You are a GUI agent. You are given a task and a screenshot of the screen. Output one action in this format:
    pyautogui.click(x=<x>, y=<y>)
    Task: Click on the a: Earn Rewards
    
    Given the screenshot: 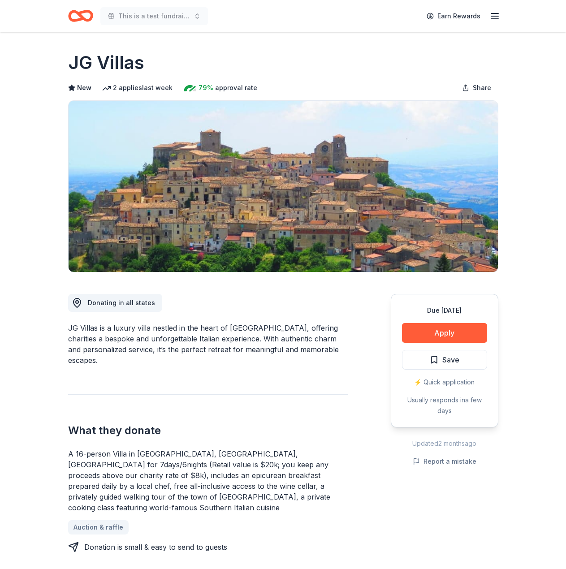 What is the action you would take?
    pyautogui.click(x=453, y=16)
    